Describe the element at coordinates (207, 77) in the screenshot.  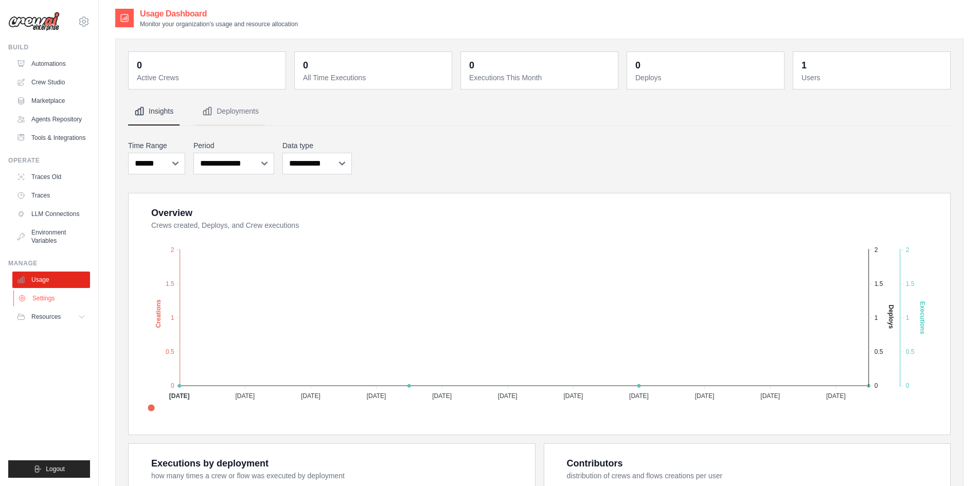
I see `dt: Active Crews` at that location.